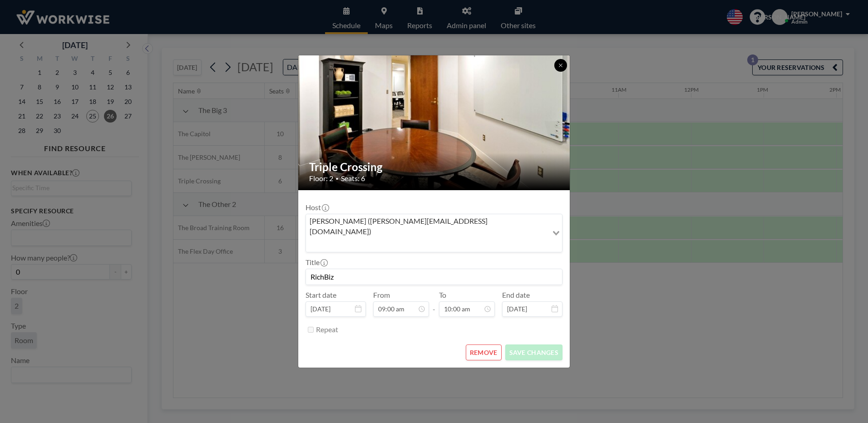  What do you see at coordinates (427, 244) in the screenshot?
I see `input: Search for option` at bounding box center [427, 244].